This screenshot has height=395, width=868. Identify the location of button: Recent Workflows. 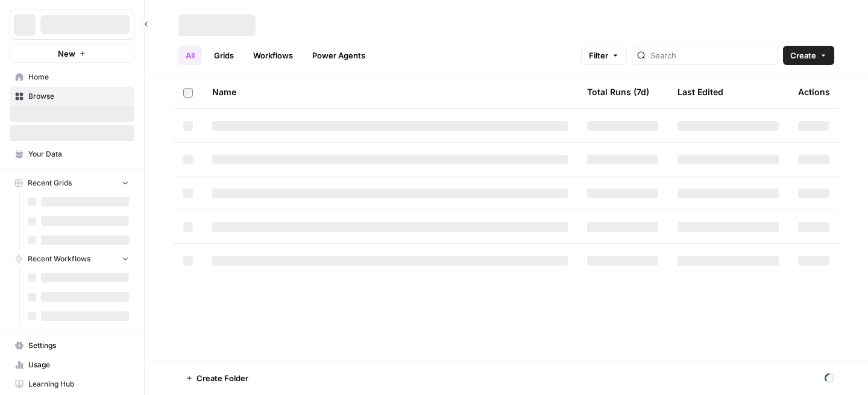
(72, 259).